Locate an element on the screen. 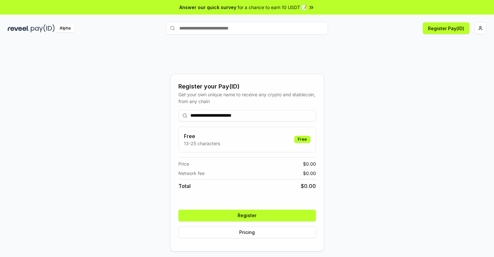 The height and width of the screenshot is (257, 494). span: for a chance to earn 10 USDT 📝 is located at coordinates (272, 7).